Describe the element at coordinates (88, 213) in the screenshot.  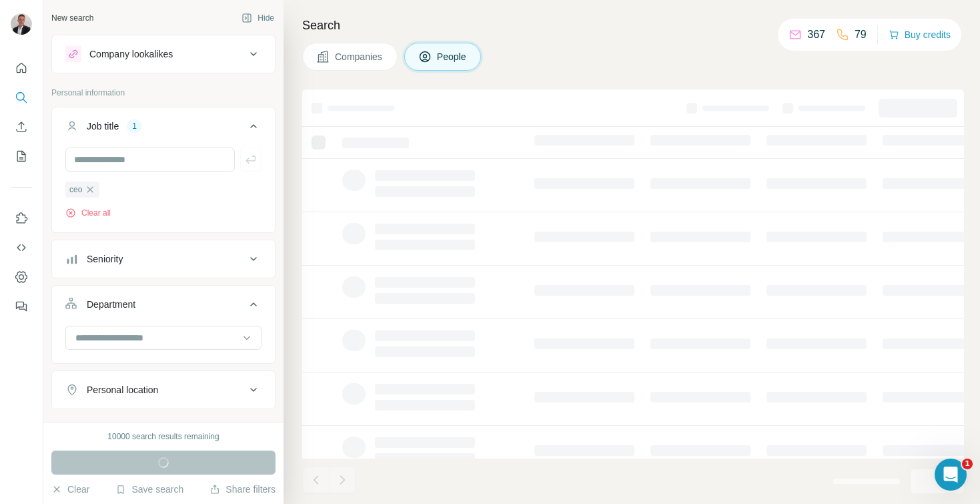
I see `button: Clear all` at that location.